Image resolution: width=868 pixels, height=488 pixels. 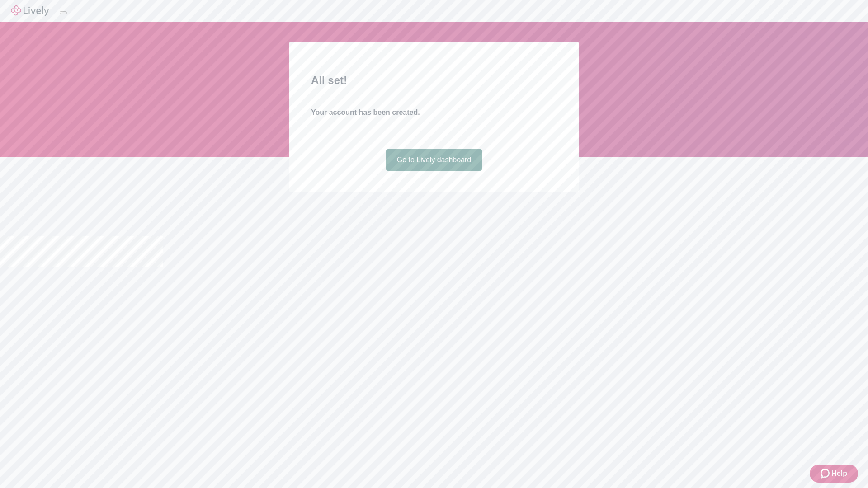 I want to click on h4: Your account has been created., so click(x=434, y=112).